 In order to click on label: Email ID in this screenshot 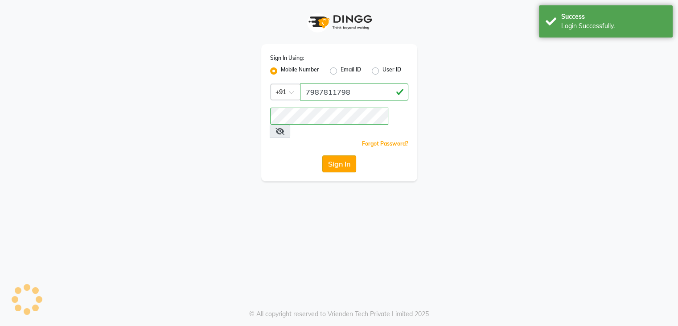, I will do `click(351, 71)`.